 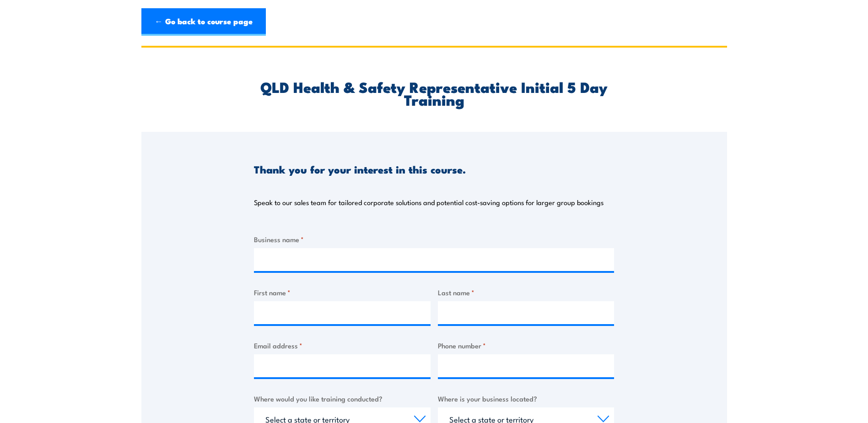 What do you see at coordinates (342, 292) in the screenshot?
I see `label: First name` at bounding box center [342, 292].